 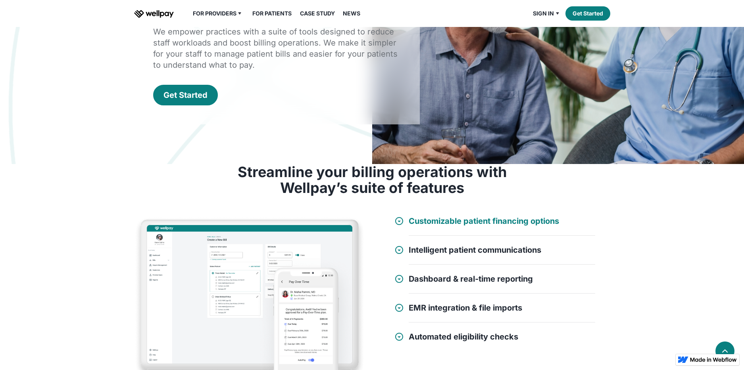 I want to click on a: Case Study, so click(x=317, y=13).